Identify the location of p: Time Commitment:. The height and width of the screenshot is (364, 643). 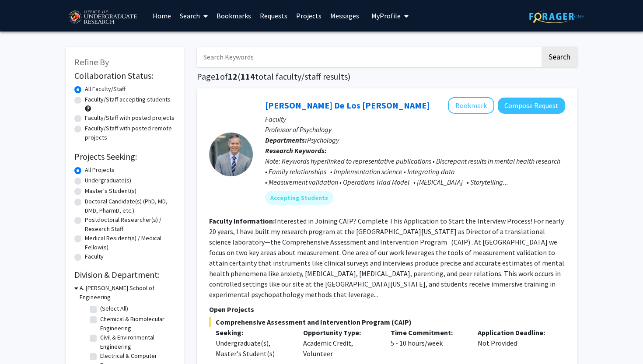
(428, 332).